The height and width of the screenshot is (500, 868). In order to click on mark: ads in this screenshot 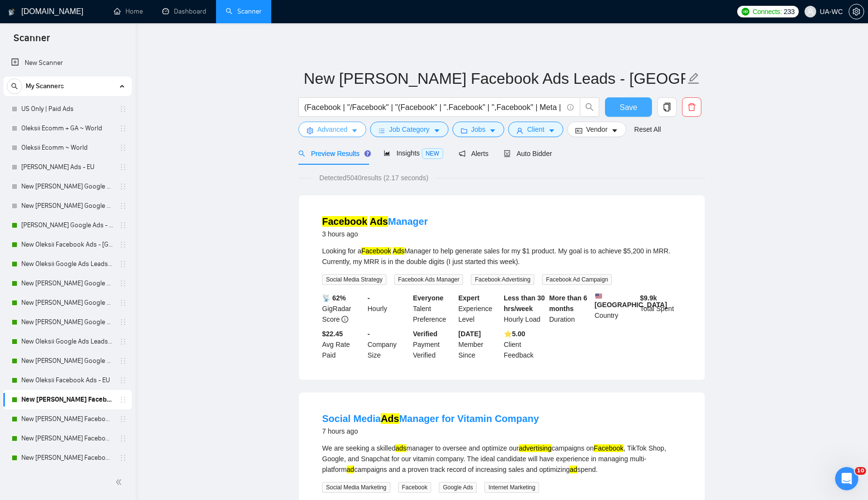, I will do `click(400, 449)`.